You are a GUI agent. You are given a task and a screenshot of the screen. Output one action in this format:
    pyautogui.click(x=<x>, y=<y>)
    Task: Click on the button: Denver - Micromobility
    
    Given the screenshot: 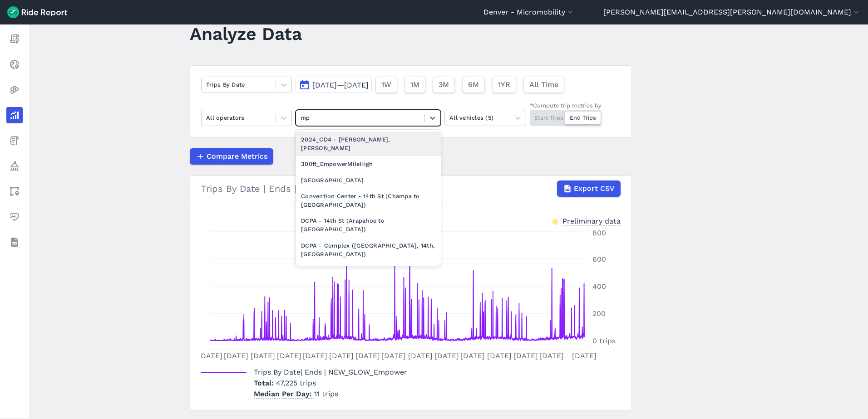 What is the action you would take?
    pyautogui.click(x=529, y=12)
    